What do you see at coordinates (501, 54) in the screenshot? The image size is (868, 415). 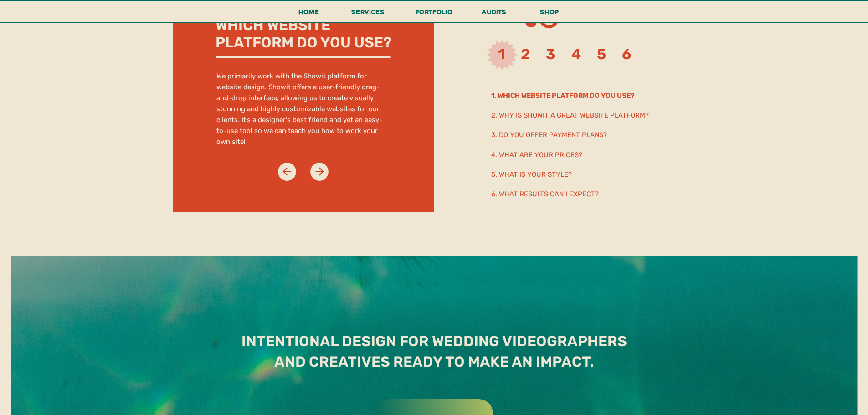 I see `a: 1` at bounding box center [501, 54].